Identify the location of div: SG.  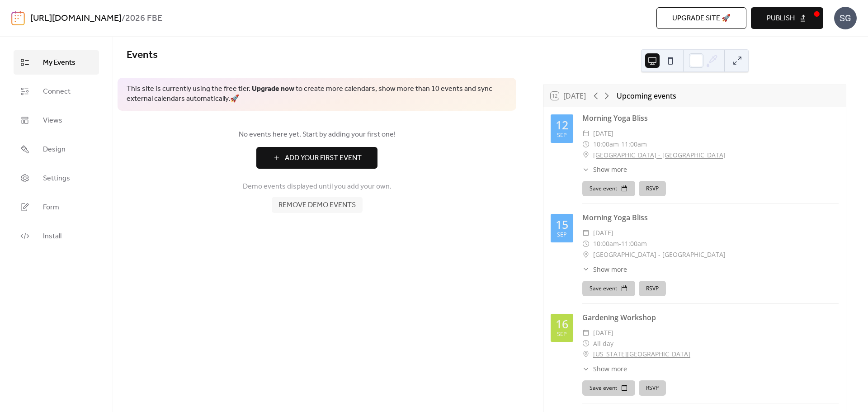
(846, 18).